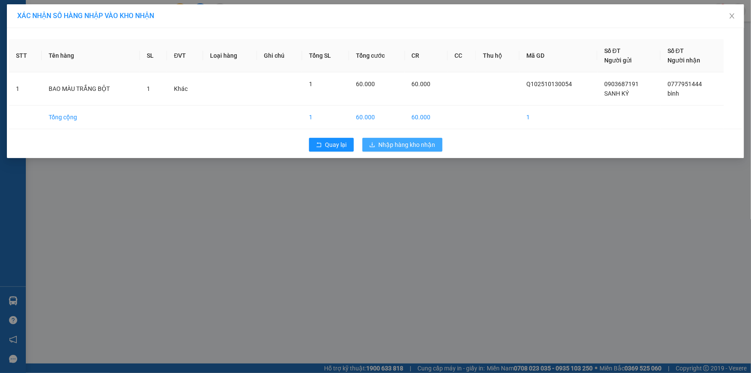  I want to click on th: Loại hàng, so click(230, 56).